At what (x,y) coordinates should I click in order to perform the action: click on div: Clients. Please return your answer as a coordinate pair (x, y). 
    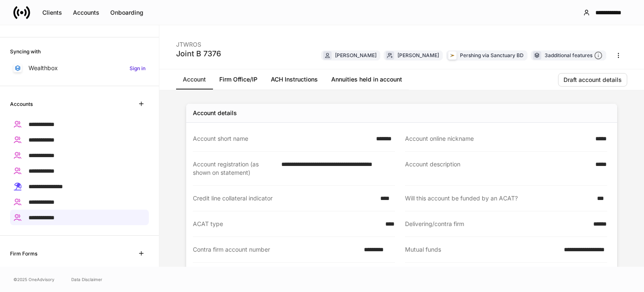
    Looking at the image, I should click on (52, 13).